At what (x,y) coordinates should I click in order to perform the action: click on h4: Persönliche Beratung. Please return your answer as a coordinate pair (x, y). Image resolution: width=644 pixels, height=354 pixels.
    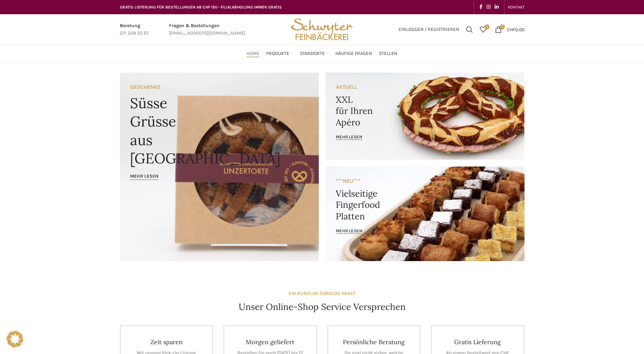
    Looking at the image, I should click on (374, 342).